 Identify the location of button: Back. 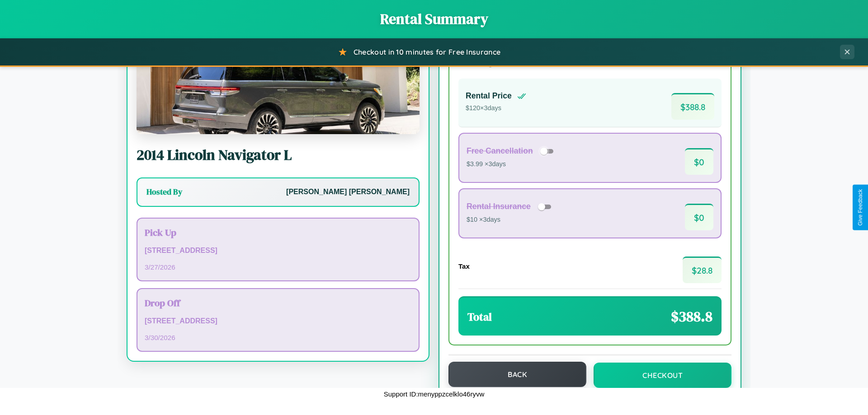
(517, 375).